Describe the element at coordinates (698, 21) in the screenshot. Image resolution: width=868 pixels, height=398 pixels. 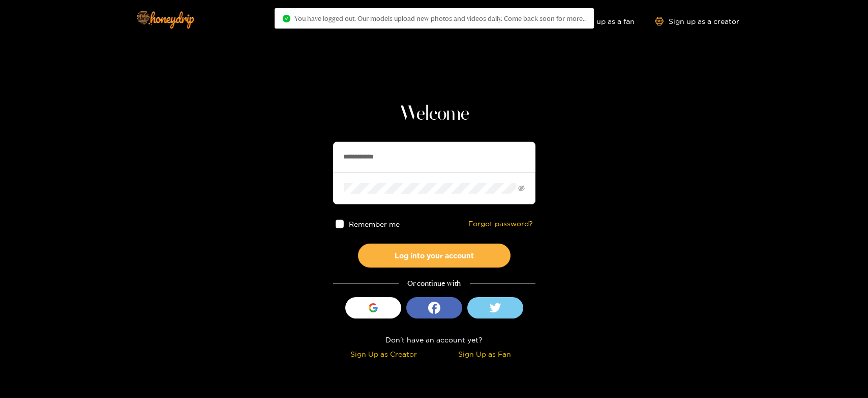
I see `a: Sign up as a creator` at that location.